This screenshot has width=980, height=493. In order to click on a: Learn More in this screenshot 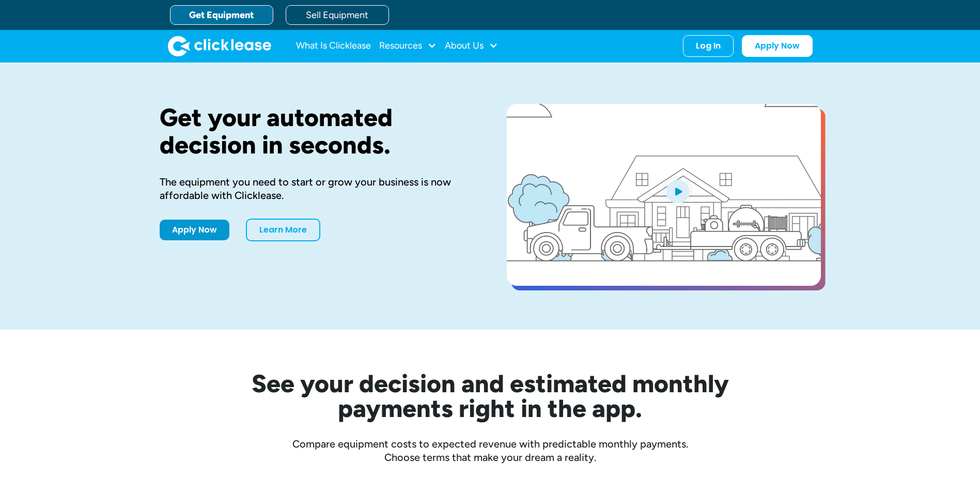, I will do `click(283, 230)`.